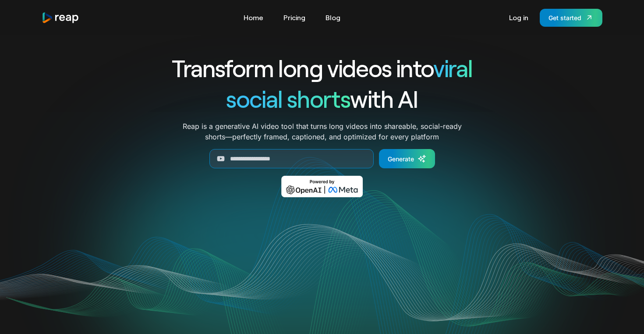 Image resolution: width=644 pixels, height=334 pixels. What do you see at coordinates (322, 68) in the screenshot?
I see `h1: Transform long videos into` at bounding box center [322, 68].